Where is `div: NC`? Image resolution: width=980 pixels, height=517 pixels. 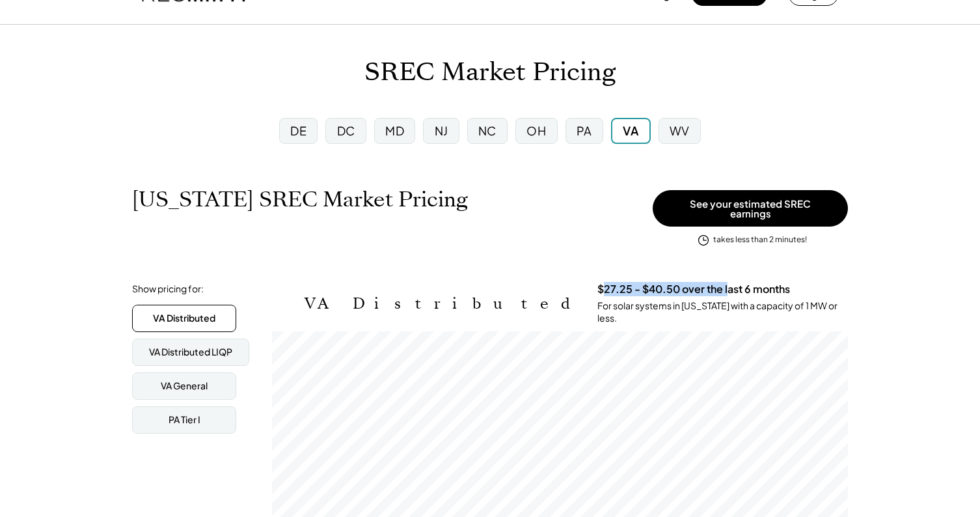 div: NC is located at coordinates (487, 130).